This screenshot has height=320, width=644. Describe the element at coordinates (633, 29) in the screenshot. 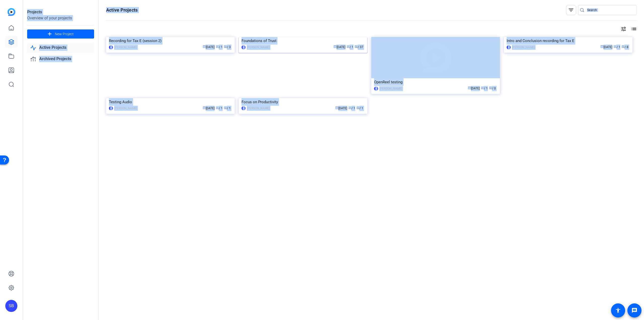

I see `mat-icon: list` at that location.